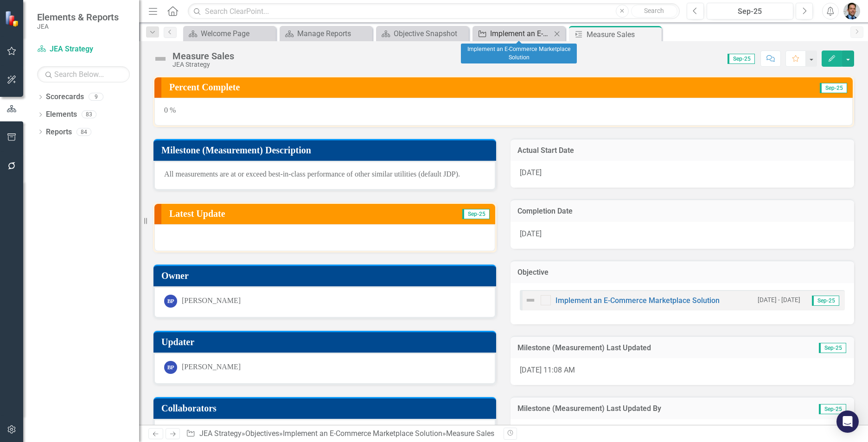 The width and height of the screenshot is (868, 442). What do you see at coordinates (334, 34) in the screenshot?
I see `div: Manage Reports` at bounding box center [334, 34].